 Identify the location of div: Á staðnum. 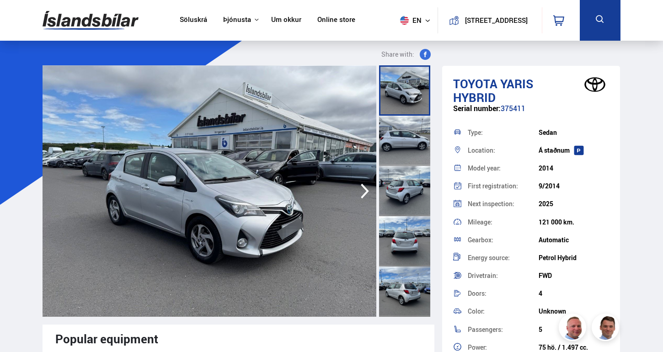
(574, 150).